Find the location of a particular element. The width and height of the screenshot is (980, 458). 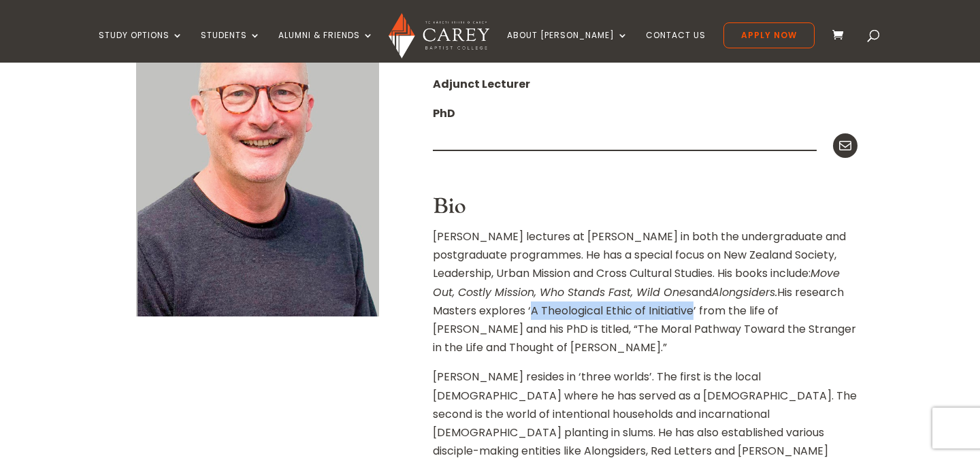

em: Move Out, Costly Mission, Who Stands Fast, Wild Ones is located at coordinates (636, 282).